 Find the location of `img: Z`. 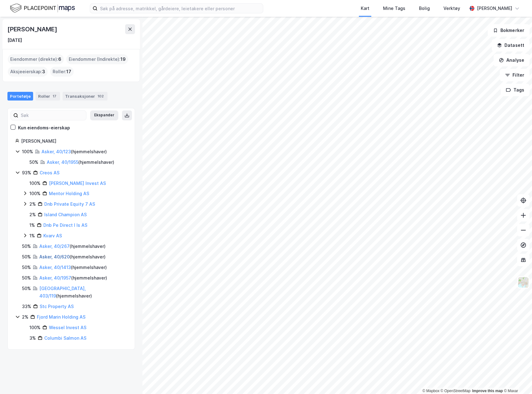

img: Z is located at coordinates (523, 282).